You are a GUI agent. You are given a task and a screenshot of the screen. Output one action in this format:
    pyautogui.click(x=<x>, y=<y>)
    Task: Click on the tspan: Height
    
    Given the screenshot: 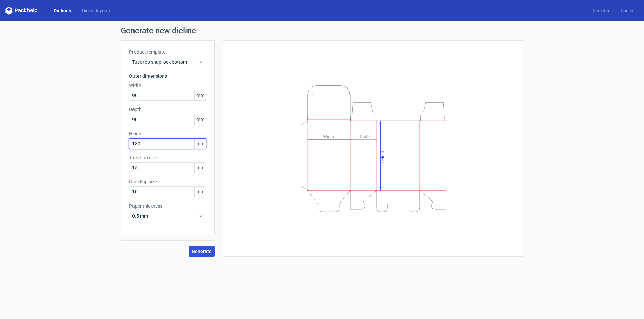 What is the action you would take?
    pyautogui.click(x=383, y=157)
    